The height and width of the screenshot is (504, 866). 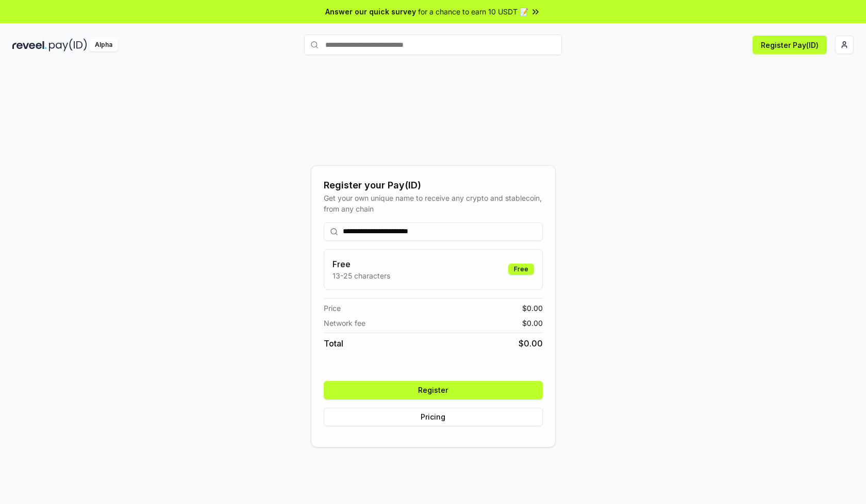 I want to click on div: Register your Pay(ID), so click(x=433, y=185).